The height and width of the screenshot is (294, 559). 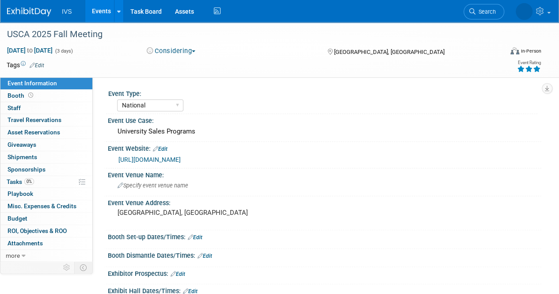 I want to click on a: Playbook, so click(x=46, y=194).